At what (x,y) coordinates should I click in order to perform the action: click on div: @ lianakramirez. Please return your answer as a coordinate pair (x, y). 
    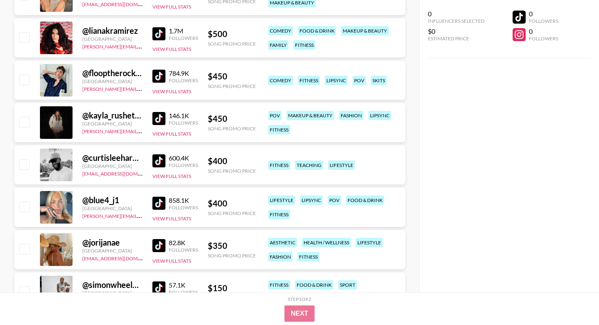
    Looking at the image, I should click on (113, 31).